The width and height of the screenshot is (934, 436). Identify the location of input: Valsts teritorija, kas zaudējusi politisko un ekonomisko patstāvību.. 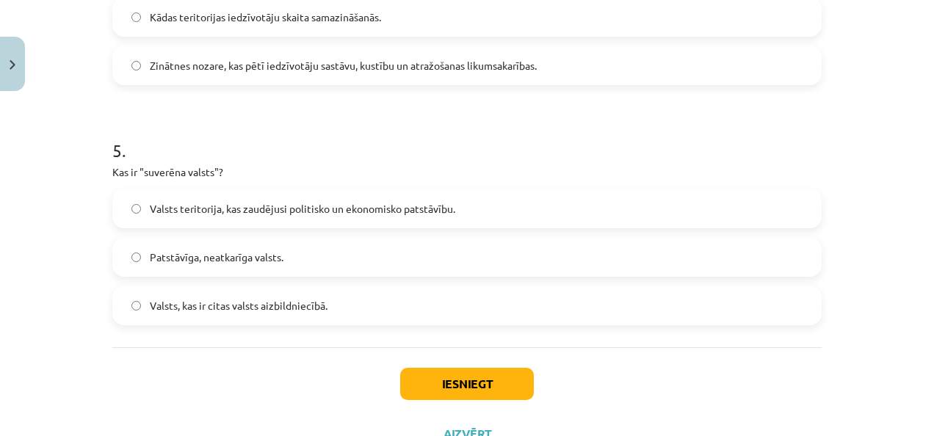
(136, 209).